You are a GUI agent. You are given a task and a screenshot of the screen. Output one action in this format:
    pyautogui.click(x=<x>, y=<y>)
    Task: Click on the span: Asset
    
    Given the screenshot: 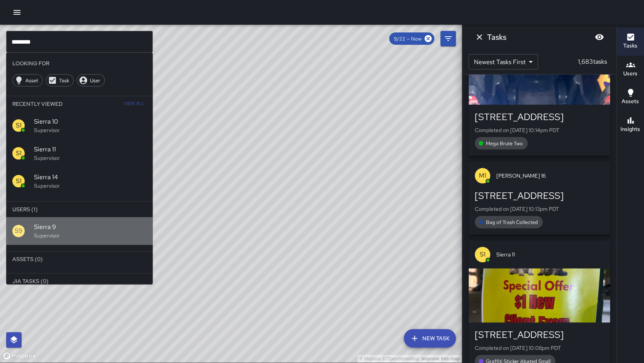 What is the action you would take?
    pyautogui.click(x=32, y=81)
    